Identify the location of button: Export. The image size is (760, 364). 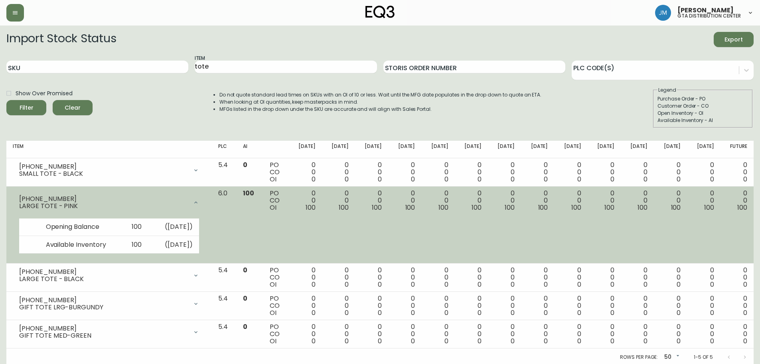
(734, 39).